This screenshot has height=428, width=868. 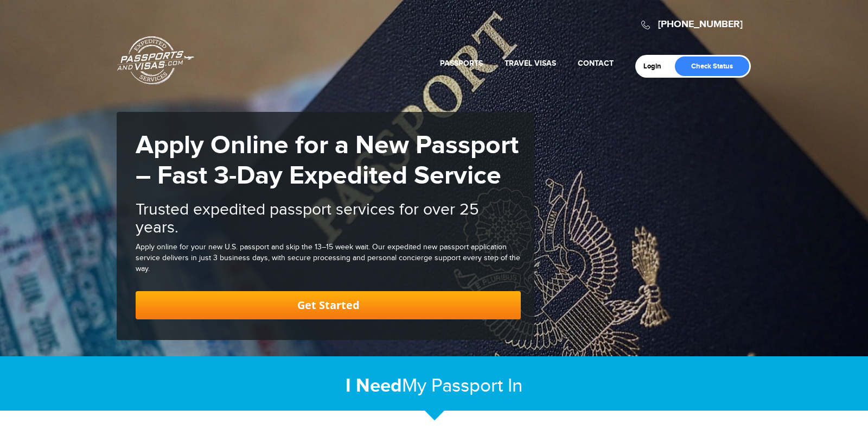 What do you see at coordinates (434, 386) in the screenshot?
I see `h2: My` at bounding box center [434, 386].